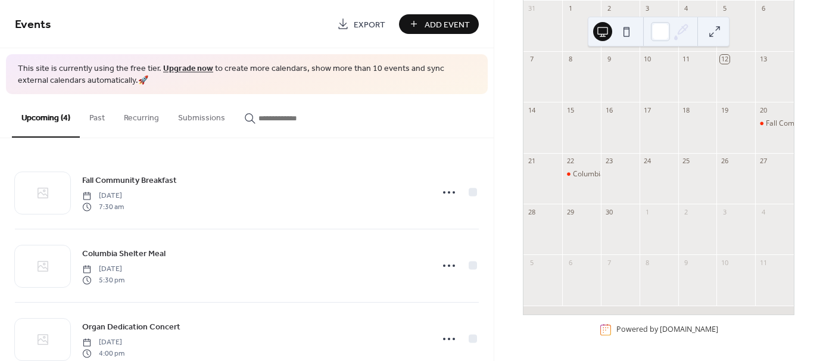 This screenshot has width=823, height=361. Describe the element at coordinates (188, 68) in the screenshot. I see `a: Upgrade now` at that location.